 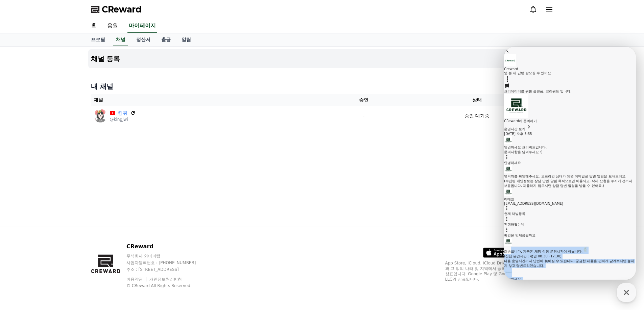 I want to click on span: CReward, so click(x=122, y=9).